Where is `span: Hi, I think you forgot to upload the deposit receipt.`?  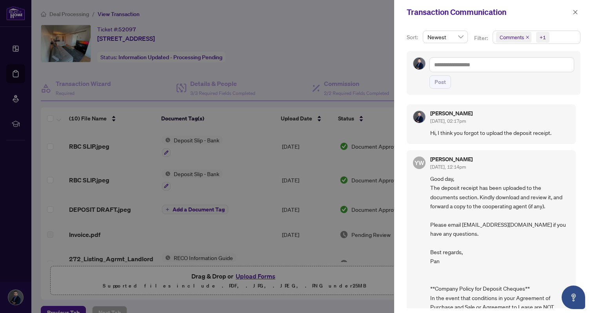
span: Hi, I think you forgot to upload the deposit receipt. is located at coordinates (499, 132).